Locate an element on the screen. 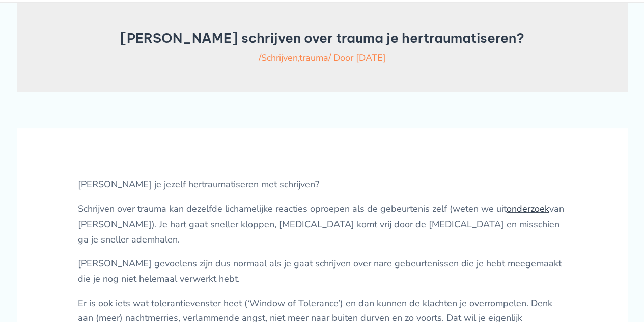 The height and width of the screenshot is (322, 644). a: trauma is located at coordinates (313, 58).